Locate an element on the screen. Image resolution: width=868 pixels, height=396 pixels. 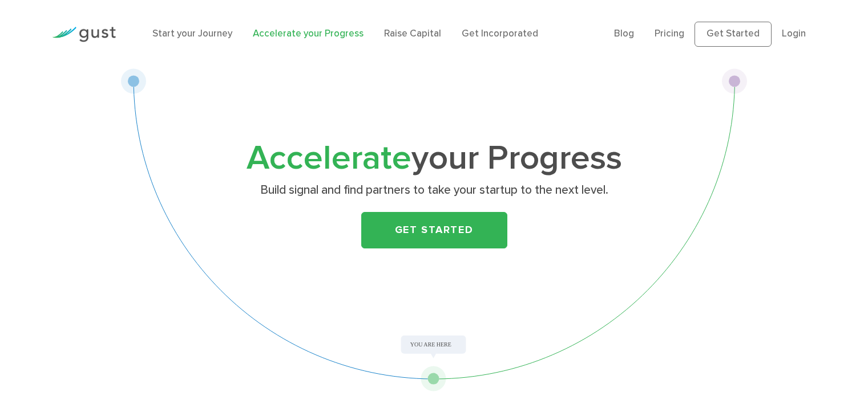
a: Pricing is located at coordinates (669, 33).